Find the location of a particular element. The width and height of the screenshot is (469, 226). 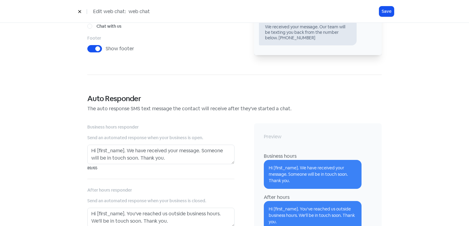

div: The auto response SMS text message the contact will receive after they've started a chat. is located at coordinates (234, 109).